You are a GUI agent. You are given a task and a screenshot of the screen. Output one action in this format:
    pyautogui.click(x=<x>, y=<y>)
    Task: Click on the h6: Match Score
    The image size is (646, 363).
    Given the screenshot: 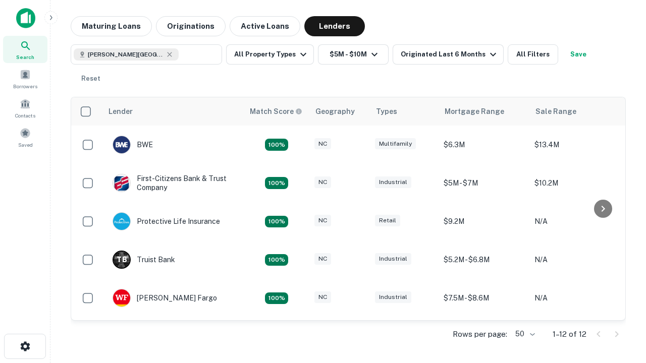 What is the action you would take?
    pyautogui.click(x=275, y=112)
    